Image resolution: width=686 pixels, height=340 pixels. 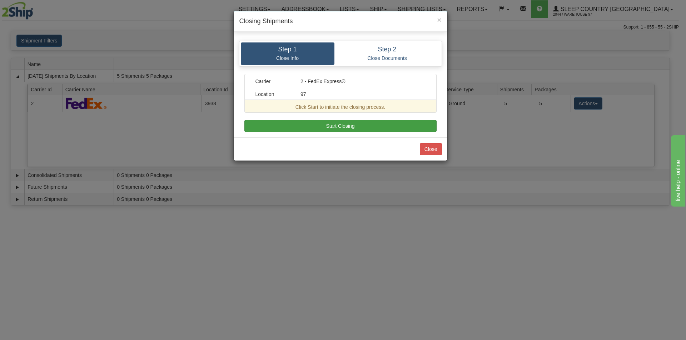 What do you see at coordinates (387, 54) in the screenshot?
I see `a: Step 2 Close Documents` at bounding box center [387, 54].